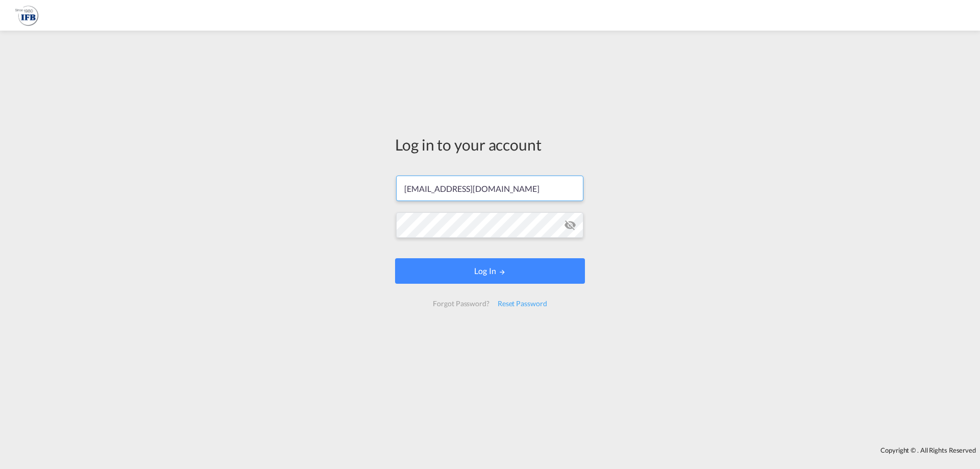 The height and width of the screenshot is (469, 980). I want to click on input: Enter email/phone number, so click(489, 188).